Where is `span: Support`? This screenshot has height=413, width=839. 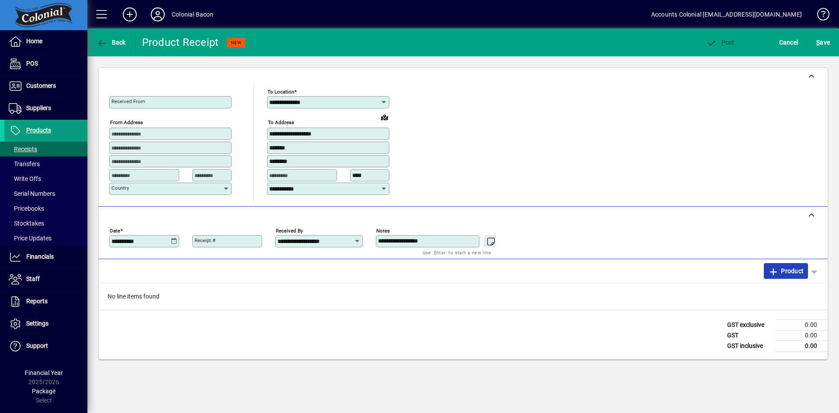 span: Support is located at coordinates (37, 346).